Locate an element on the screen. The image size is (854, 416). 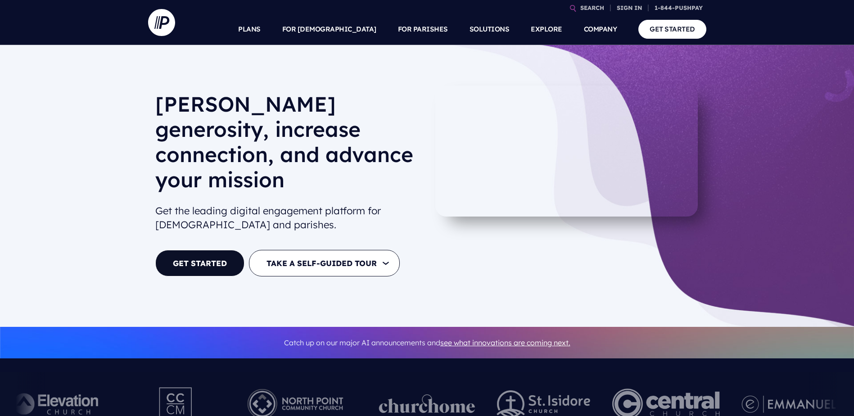
img: pp_logos_1 is located at coordinates (427, 404).